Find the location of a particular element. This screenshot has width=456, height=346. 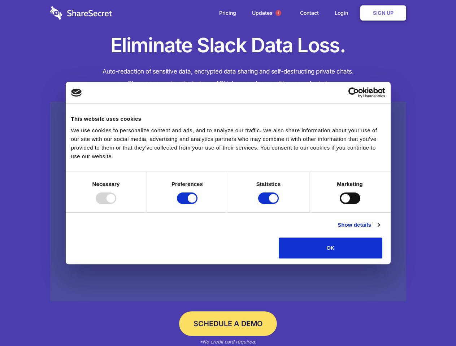

span: 1 is located at coordinates (278, 13).